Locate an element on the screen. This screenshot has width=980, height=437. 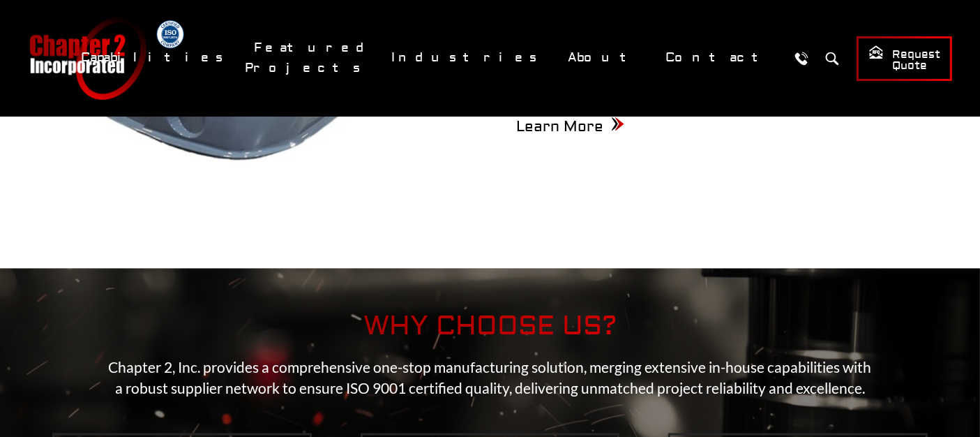
a: Learn More is located at coordinates (570, 126).